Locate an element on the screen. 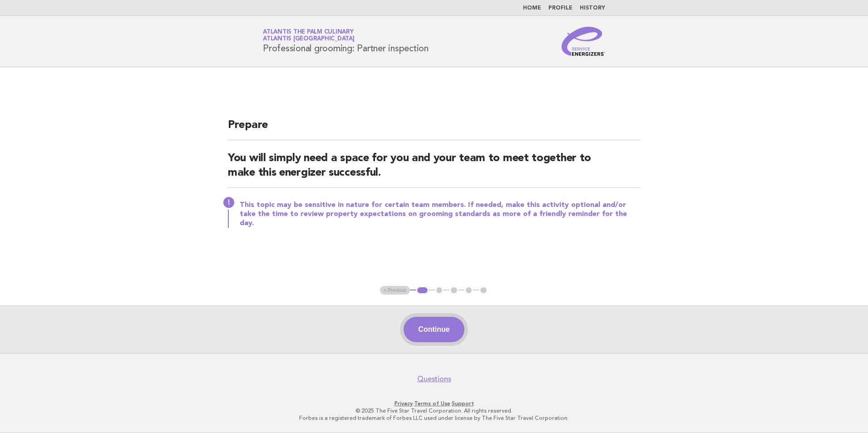 This screenshot has width=868, height=433. p: This topic may be sensitive in nature for certain team members. If needed, make this activity opt... is located at coordinates (440, 214).